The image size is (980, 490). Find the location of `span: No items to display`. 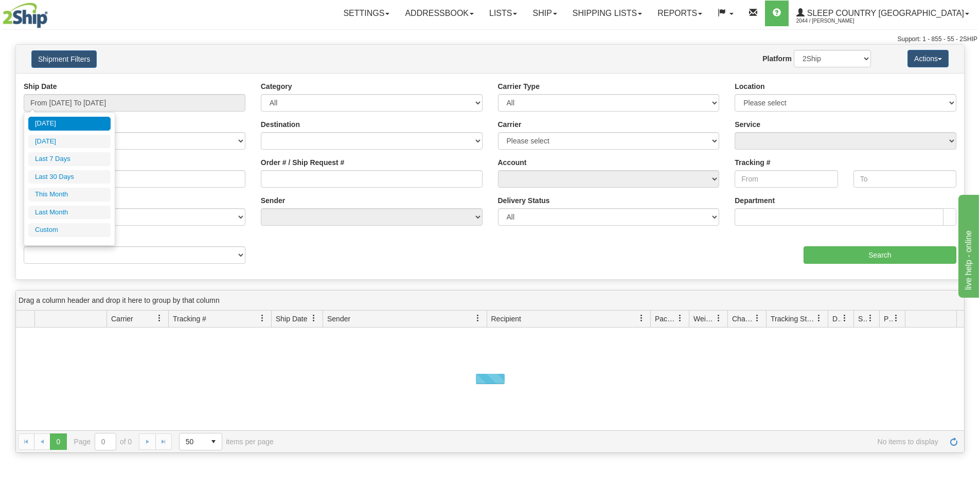

span: No items to display is located at coordinates (613, 441).